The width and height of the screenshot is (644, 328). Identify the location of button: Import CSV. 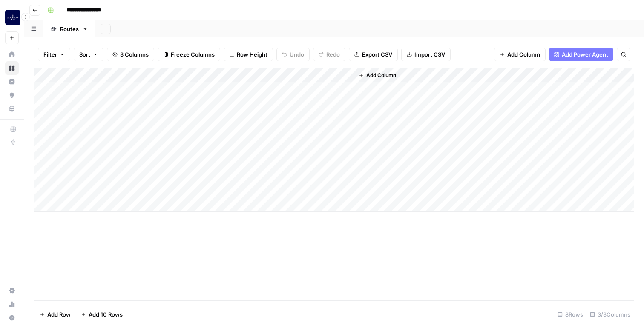
(426, 54).